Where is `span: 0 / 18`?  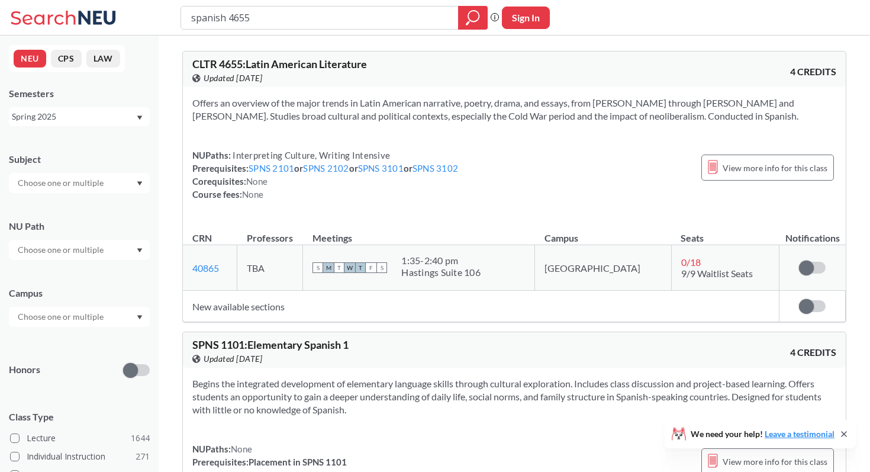
span: 0 / 18 is located at coordinates (691, 262).